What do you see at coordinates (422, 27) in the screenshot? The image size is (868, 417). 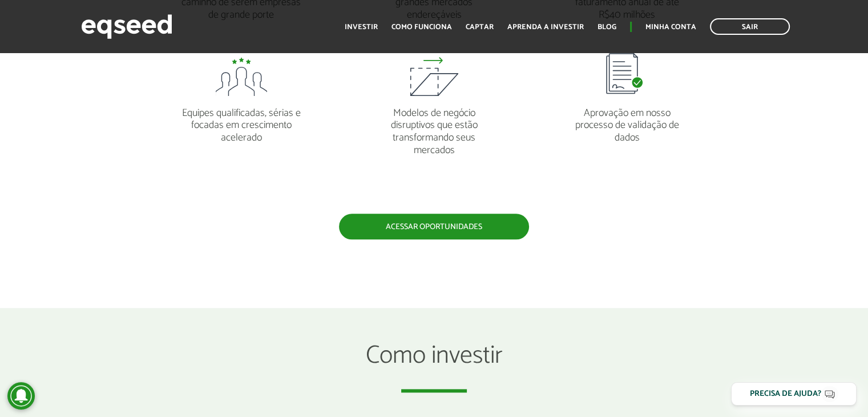 I see `a: Como funciona` at bounding box center [422, 27].